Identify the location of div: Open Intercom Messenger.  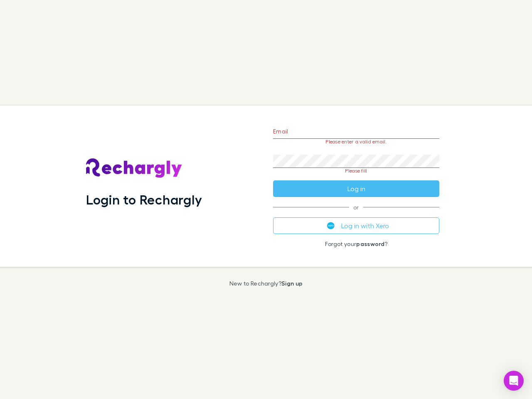
(514, 381).